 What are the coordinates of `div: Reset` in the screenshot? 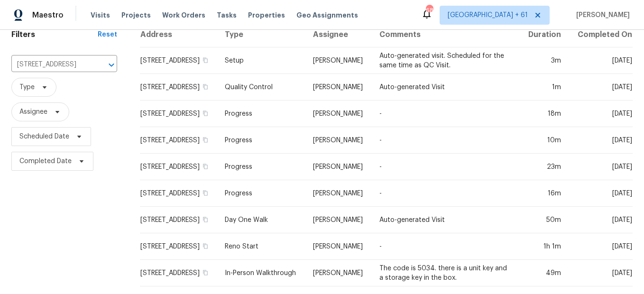 It's located at (107, 34).